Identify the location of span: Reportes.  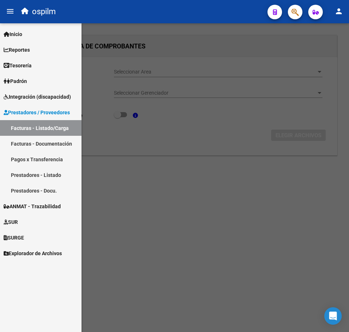
(17, 50).